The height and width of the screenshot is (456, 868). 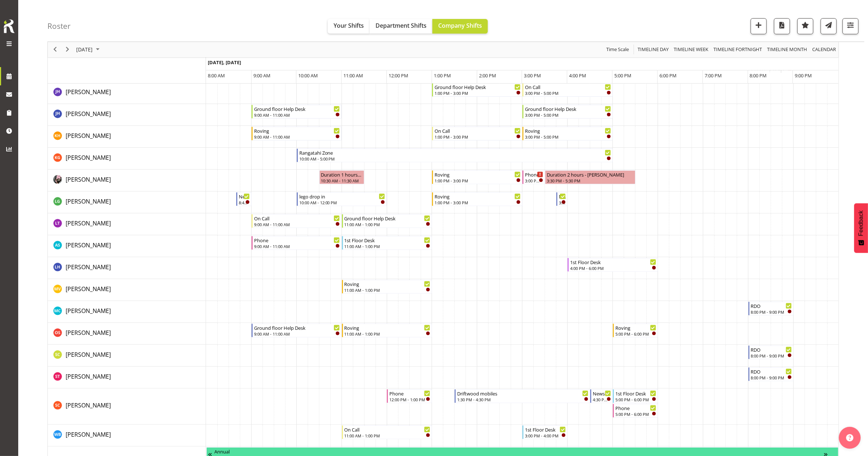 I want to click on button: Company Shifts, so click(x=460, y=26).